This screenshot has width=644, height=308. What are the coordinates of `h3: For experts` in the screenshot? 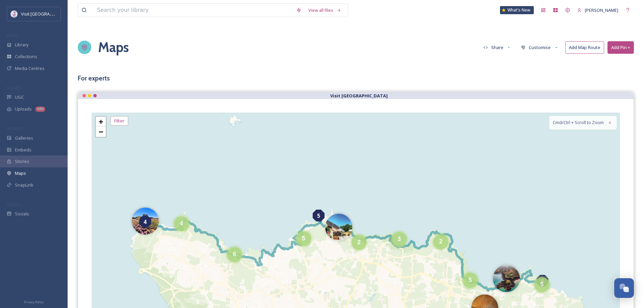 It's located at (356, 78).